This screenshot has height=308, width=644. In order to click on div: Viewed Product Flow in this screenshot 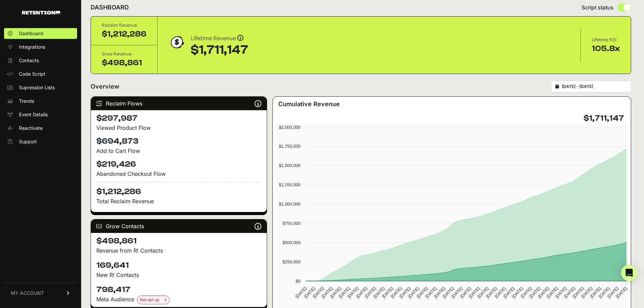, I will do `click(179, 128)`.